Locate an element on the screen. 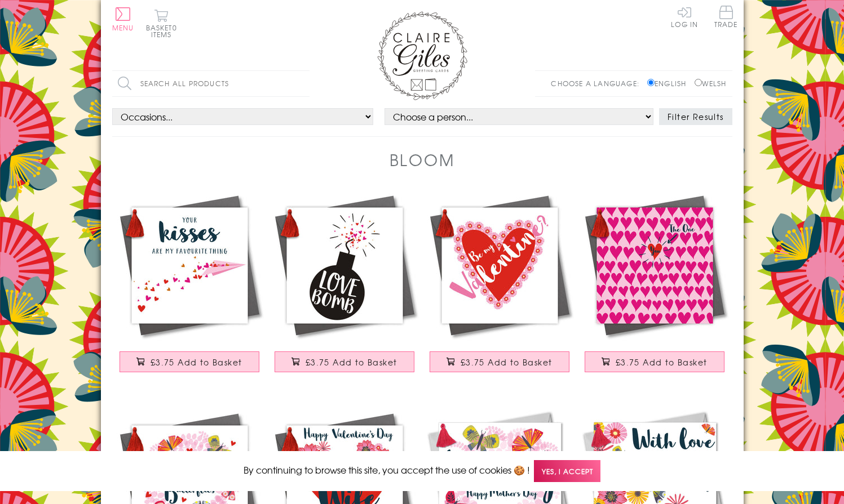 This screenshot has height=504, width=844. p: Choose a language: is located at coordinates (598, 83).